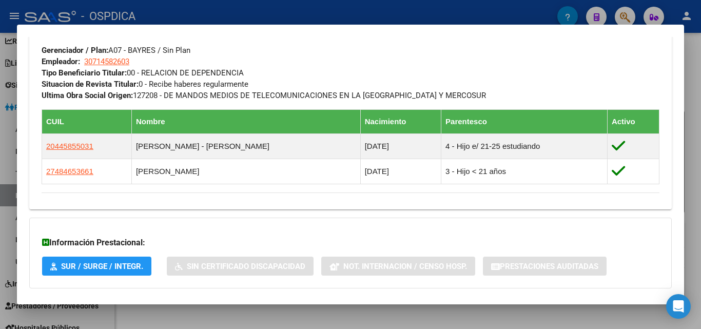 This screenshot has height=329, width=701. I want to click on button: Sin Certificado Discapacidad, so click(240, 266).